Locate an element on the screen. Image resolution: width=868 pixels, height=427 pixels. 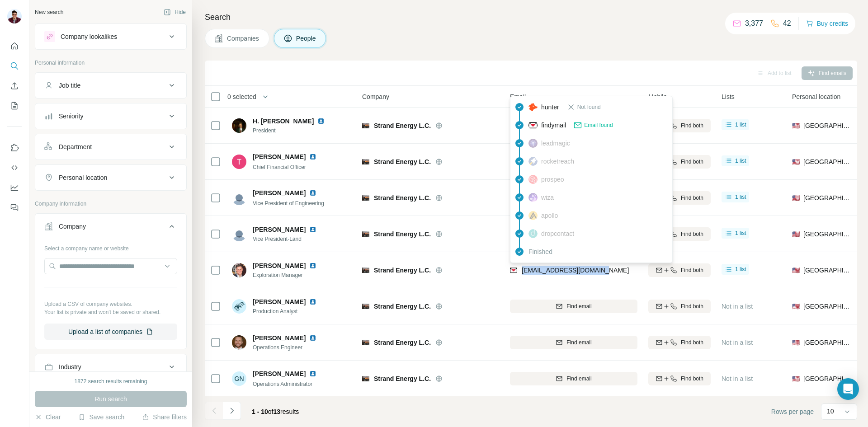
span: Email found is located at coordinates (598, 125).